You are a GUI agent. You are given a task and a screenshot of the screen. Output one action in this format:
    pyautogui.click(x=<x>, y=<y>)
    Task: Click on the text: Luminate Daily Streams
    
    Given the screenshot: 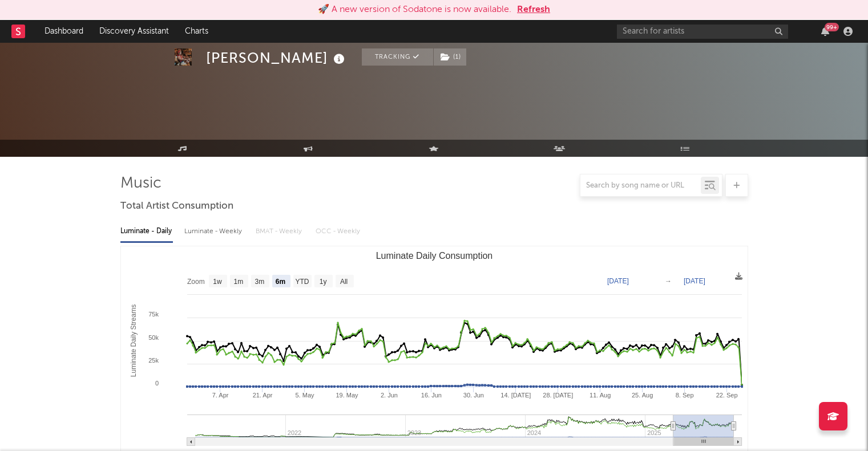 What is the action you would take?
    pyautogui.click(x=133, y=341)
    